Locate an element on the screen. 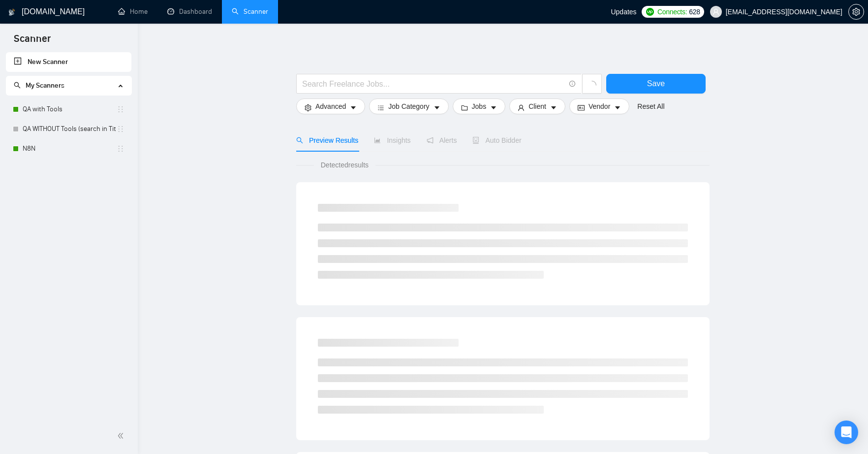 The height and width of the screenshot is (454, 868). span: idcard is located at coordinates (581, 108).